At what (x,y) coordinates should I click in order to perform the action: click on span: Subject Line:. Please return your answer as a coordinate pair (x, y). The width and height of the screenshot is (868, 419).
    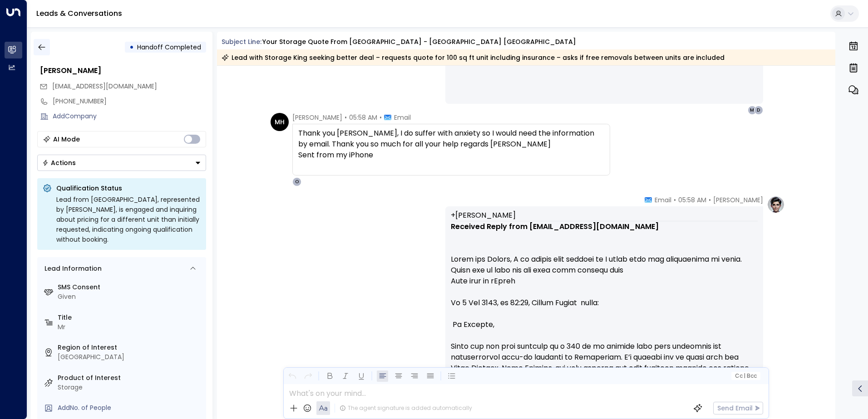
    Looking at the image, I should click on (241, 42).